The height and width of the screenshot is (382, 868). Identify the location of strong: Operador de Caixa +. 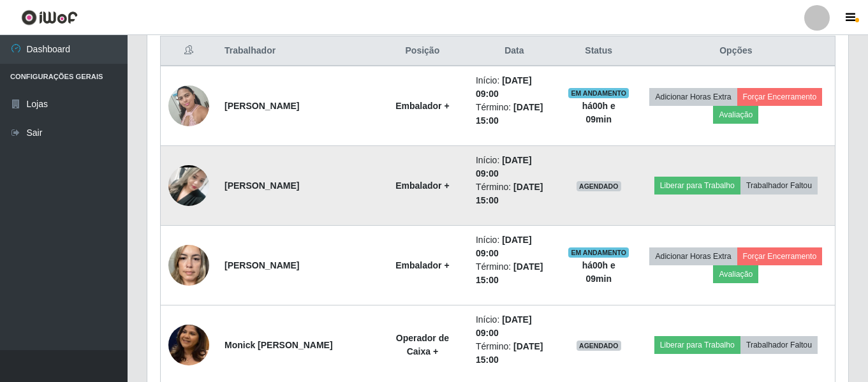
(422, 344).